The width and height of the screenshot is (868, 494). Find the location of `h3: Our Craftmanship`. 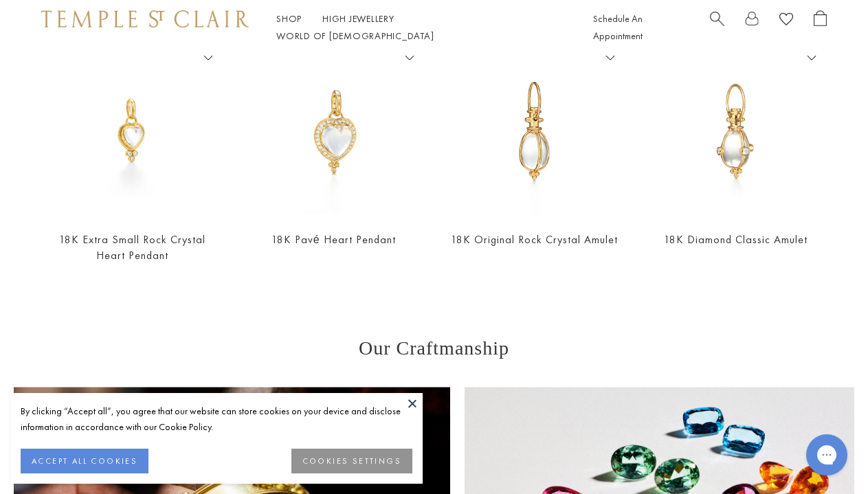

h3: Our Craftmanship is located at coordinates (434, 348).